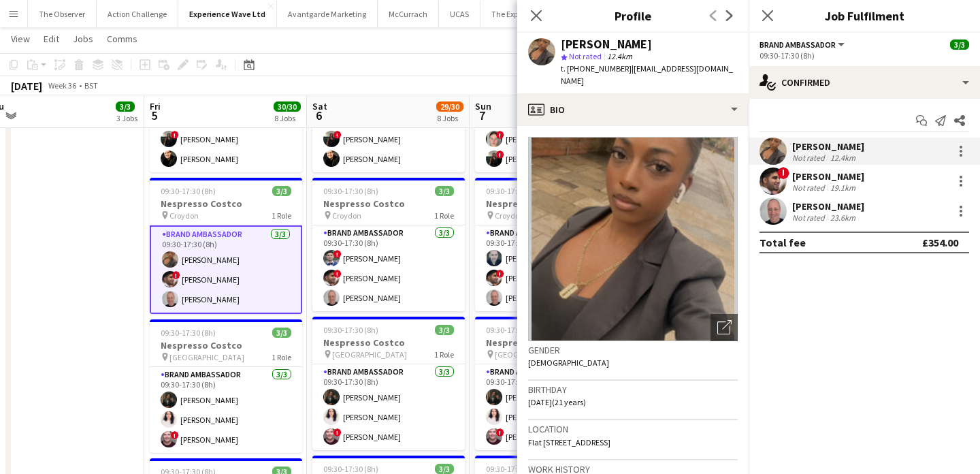  Describe the element at coordinates (865, 16) in the screenshot. I see `h3: Job Fulfilment` at that location.